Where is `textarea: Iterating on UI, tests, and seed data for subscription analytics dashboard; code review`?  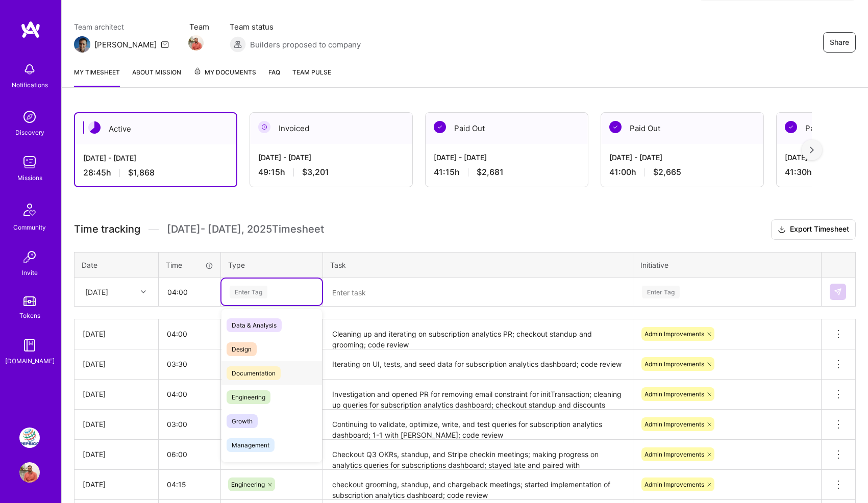
textarea: Iterating on UI, tests, and seed data for subscription analytics dashboard; code review is located at coordinates (478, 364).